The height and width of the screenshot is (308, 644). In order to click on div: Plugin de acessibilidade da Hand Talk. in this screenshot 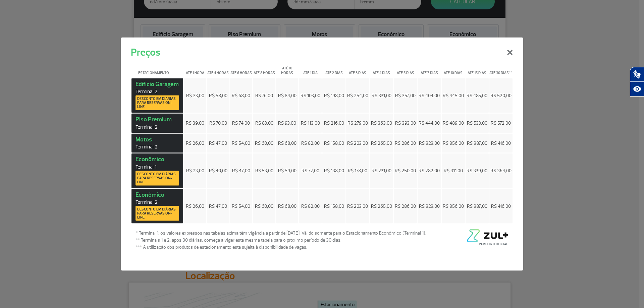, I will do `click(637, 82)`.